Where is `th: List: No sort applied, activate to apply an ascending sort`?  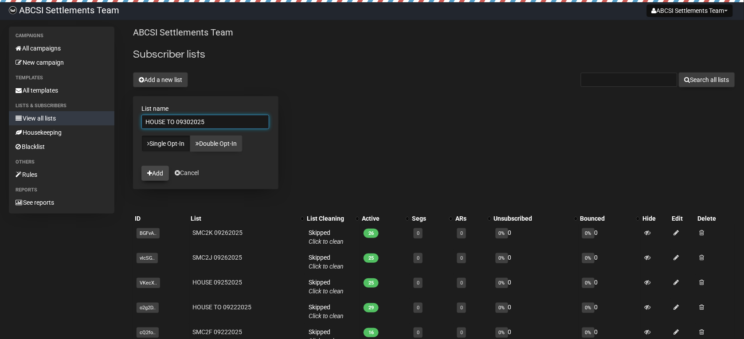 th: List: No sort applied, activate to apply an ascending sort is located at coordinates (248, 219).